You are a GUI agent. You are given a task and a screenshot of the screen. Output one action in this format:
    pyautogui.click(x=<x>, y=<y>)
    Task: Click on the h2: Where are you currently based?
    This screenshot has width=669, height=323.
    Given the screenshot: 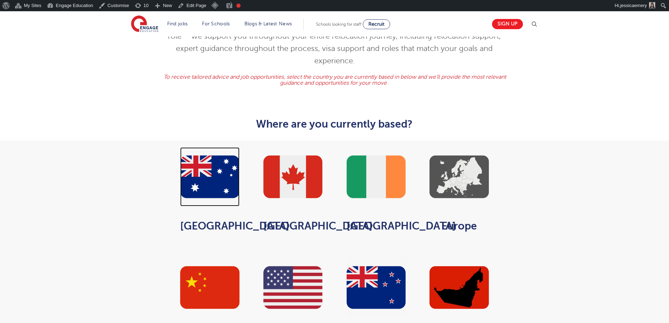 What is the action you would take?
    pyautogui.click(x=334, y=124)
    